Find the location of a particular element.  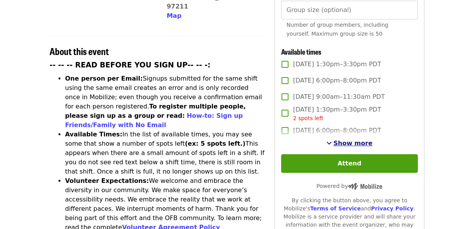

span: Powered by is located at coordinates (350, 186).